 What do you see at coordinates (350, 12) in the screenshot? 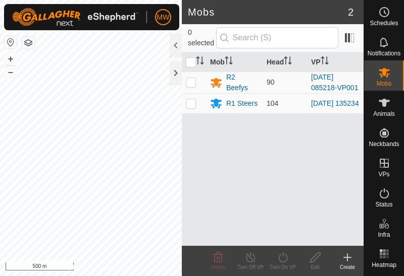
I see `span: 2` at bounding box center [350, 12].